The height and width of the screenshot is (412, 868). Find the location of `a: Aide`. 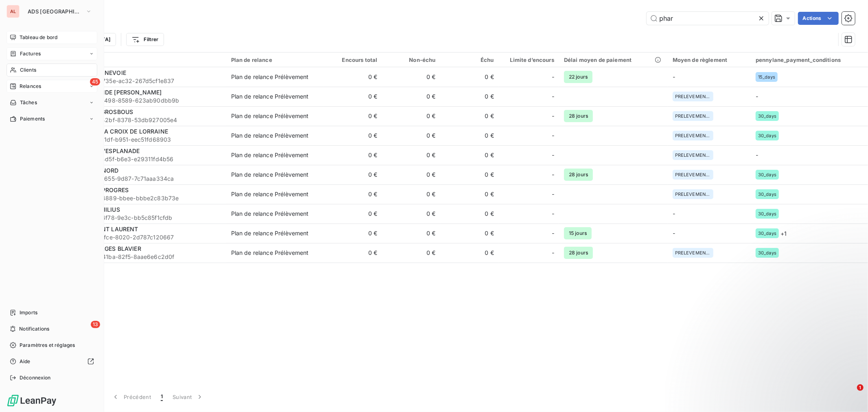

a: Aide is located at coordinates (52, 361).